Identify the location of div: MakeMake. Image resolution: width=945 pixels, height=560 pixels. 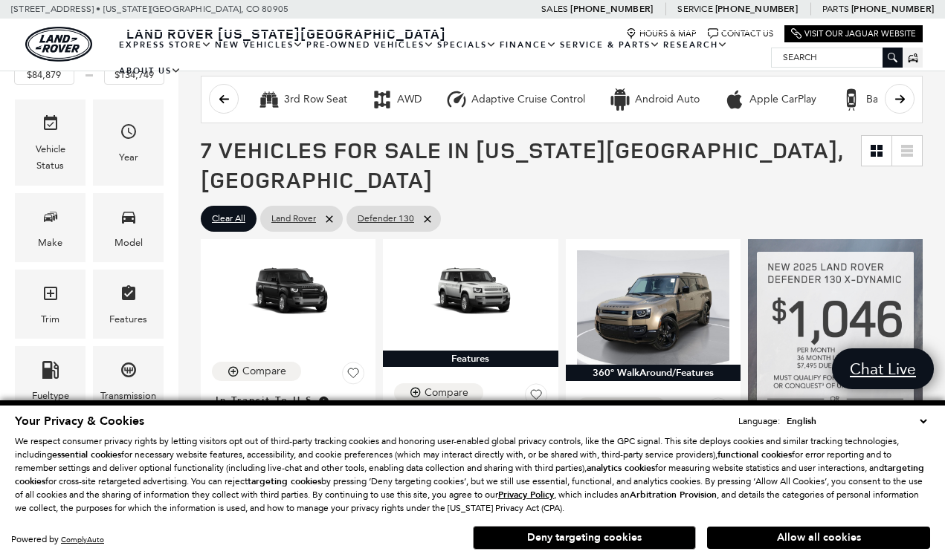
(49, 228).